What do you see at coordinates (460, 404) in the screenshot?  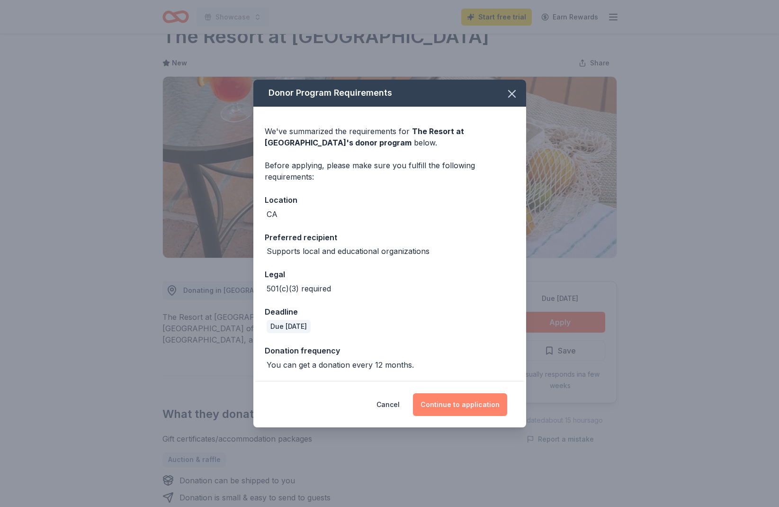 I see `button: Continue to application` at bounding box center [460, 404].